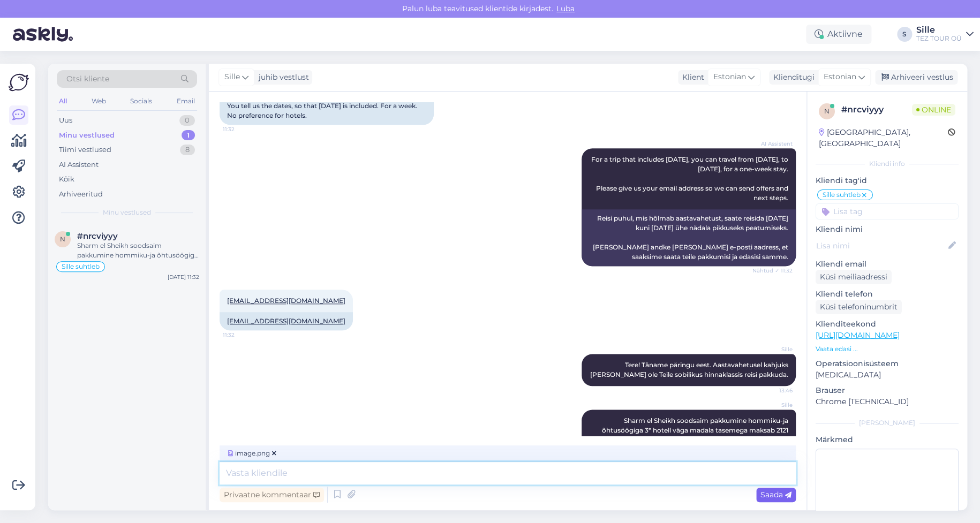 The height and width of the screenshot is (523, 980). Describe the element at coordinates (838, 34) in the screenshot. I see `div: Aktiivne` at that location.